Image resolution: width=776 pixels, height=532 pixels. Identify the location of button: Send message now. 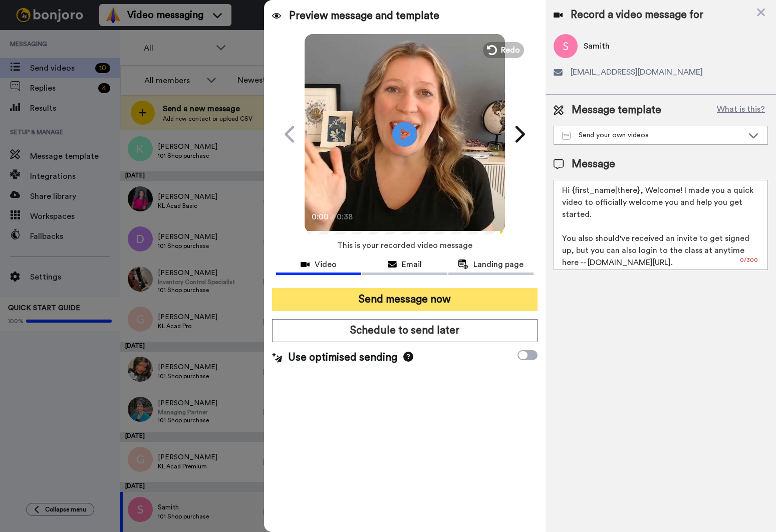
(405, 300).